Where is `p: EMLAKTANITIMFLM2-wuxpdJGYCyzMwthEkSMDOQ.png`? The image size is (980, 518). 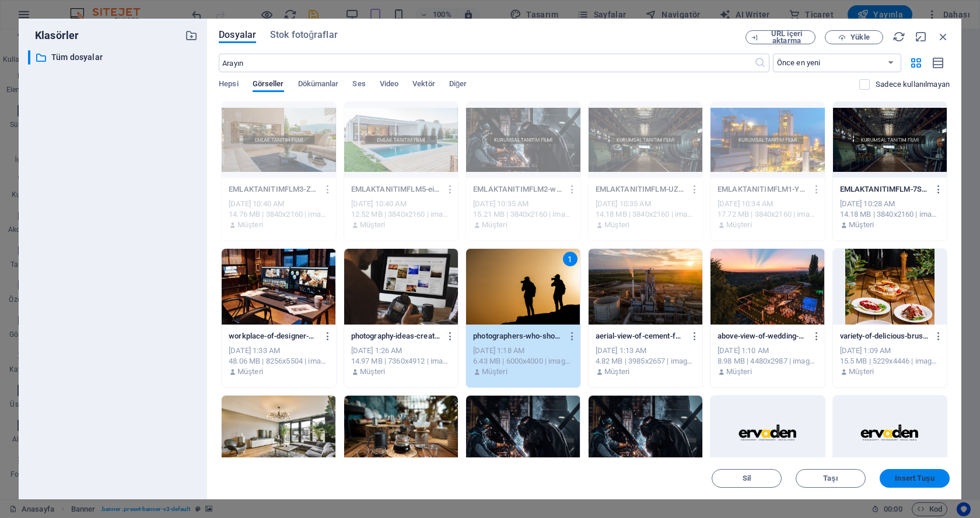
p: EMLAKTANITIMFLM2-wuxpdJGYCyzMwthEkSMDOQ.png is located at coordinates (517, 189).